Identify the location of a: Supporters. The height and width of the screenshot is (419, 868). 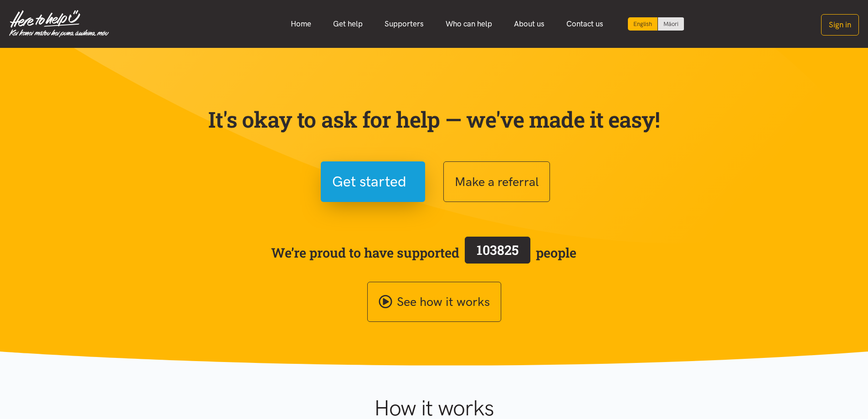
(404, 24).